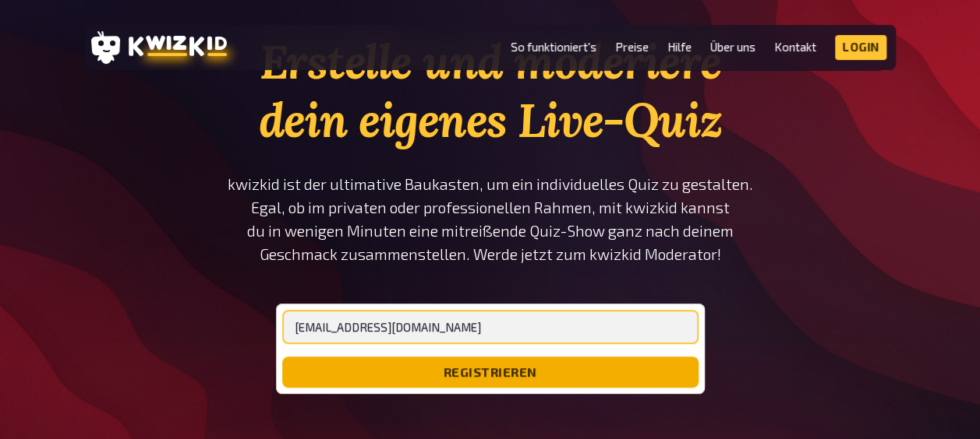 The image size is (980, 439). Describe the element at coordinates (490, 220) in the screenshot. I see `p: kwizkid ist der ultimative Baukasten, um ein individuelles Quiz zu gestalten. Egal, ob im private...` at that location.